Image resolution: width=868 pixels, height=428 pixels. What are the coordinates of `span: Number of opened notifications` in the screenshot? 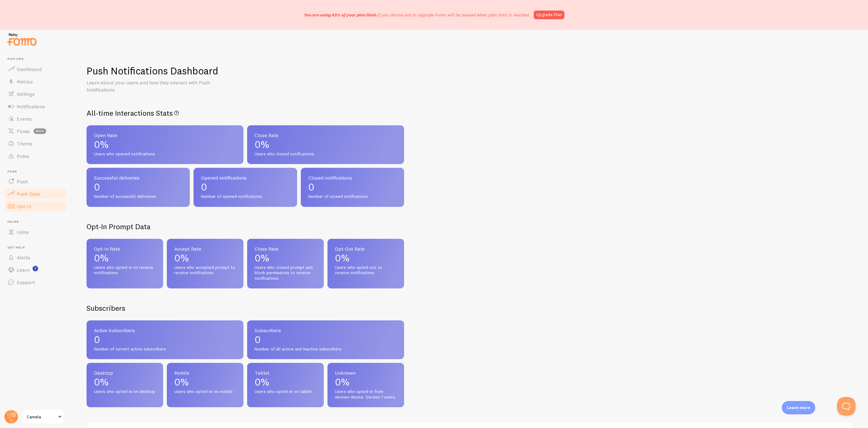 It's located at (245, 197).